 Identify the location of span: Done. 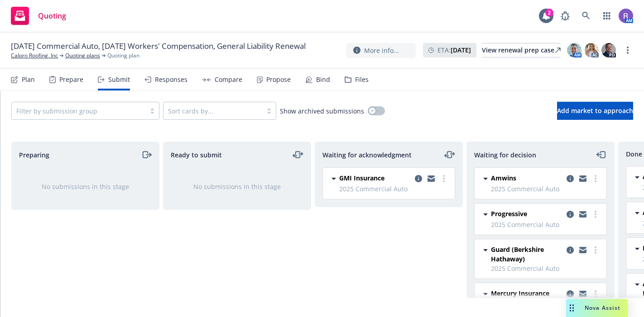
(634, 154).